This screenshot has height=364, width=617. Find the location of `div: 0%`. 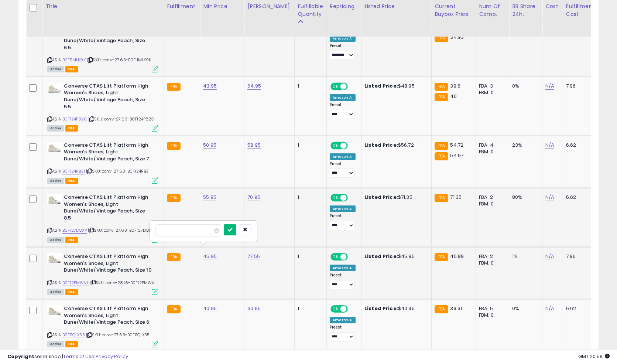

div: 0% is located at coordinates (524, 86).